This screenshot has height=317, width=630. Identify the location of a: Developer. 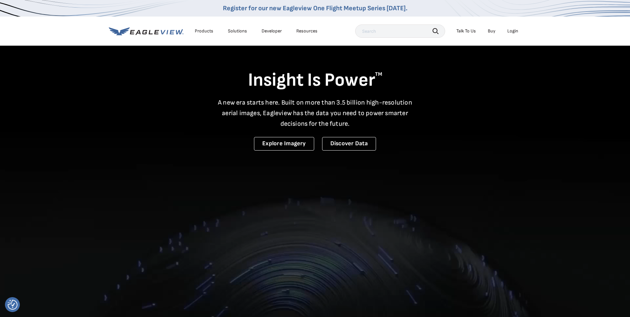
(271, 31).